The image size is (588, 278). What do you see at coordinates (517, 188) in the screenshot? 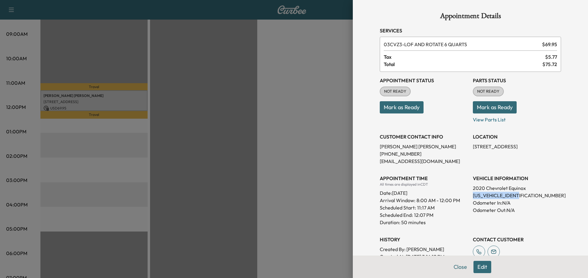
I see `p: 2020 Chevrolet Equinox` at bounding box center [517, 188].